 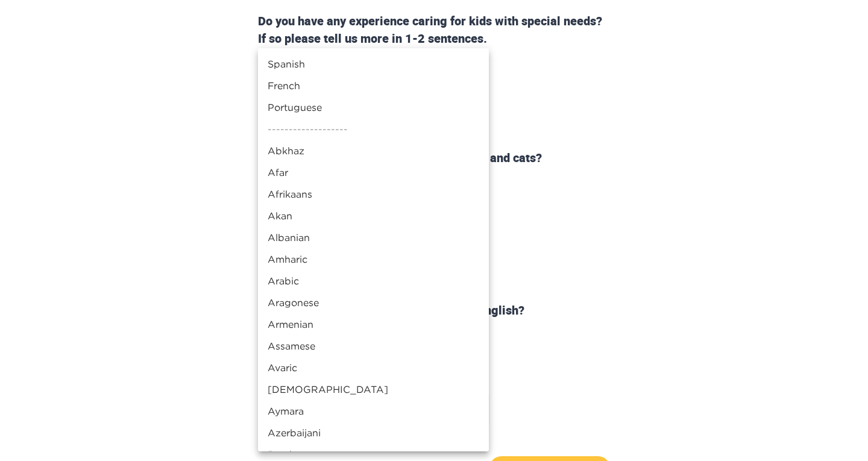 What do you see at coordinates (373, 85) in the screenshot?
I see `li: French` at bounding box center [373, 85].